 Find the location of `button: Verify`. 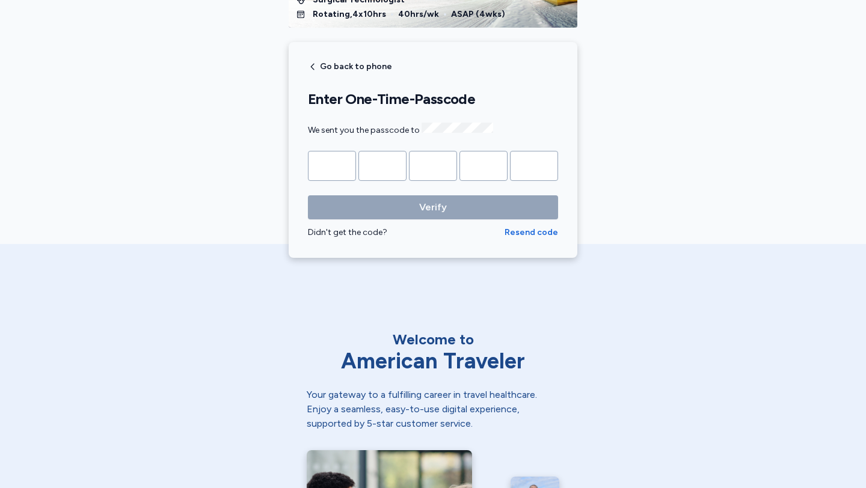

button: Verify is located at coordinates (433, 207).